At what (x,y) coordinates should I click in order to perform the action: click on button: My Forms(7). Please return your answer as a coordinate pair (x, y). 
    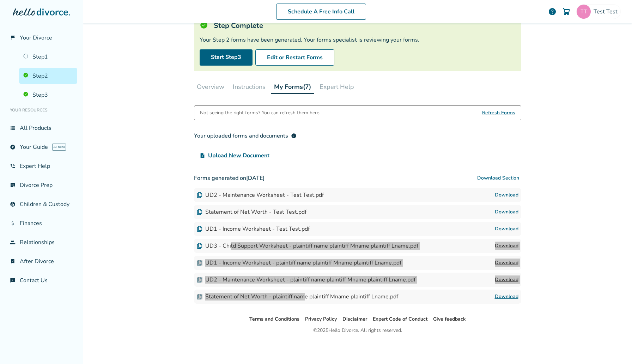
    Looking at the image, I should click on (293, 87).